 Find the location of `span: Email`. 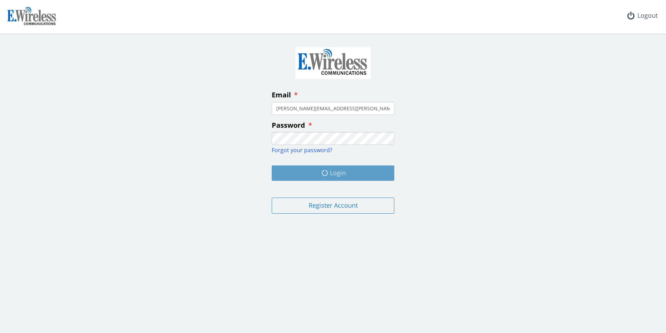

span: Email is located at coordinates (281, 94).